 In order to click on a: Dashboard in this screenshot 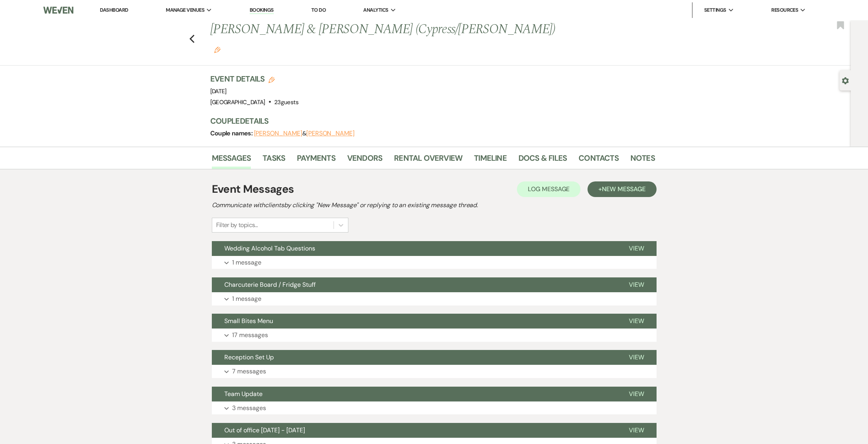, I will do `click(114, 10)`.